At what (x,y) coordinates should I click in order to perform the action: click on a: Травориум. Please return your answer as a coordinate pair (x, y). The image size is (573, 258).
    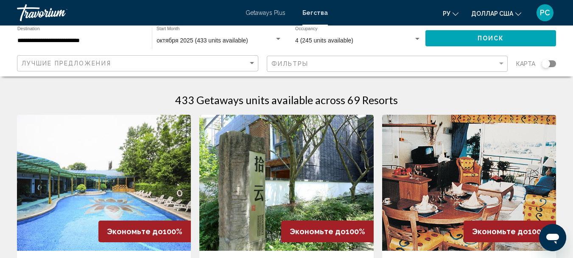
    Looking at the image, I should click on (127, 13).